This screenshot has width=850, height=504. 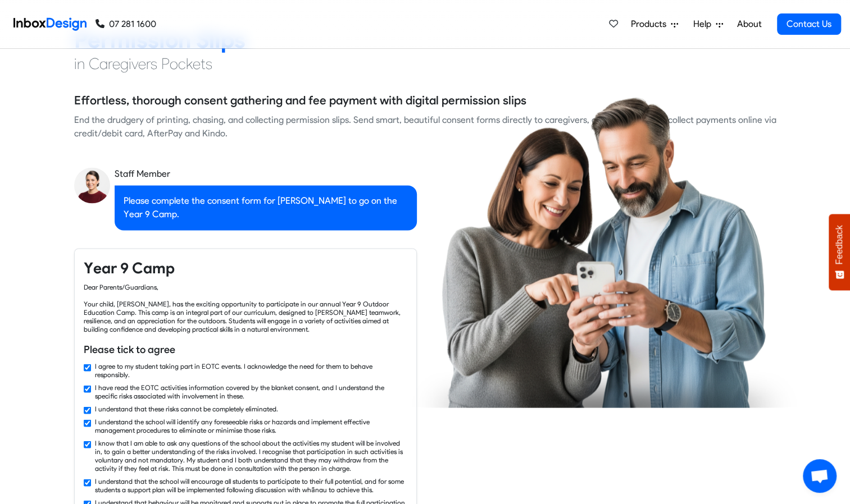 I want to click on a: Open chat, so click(x=820, y=476).